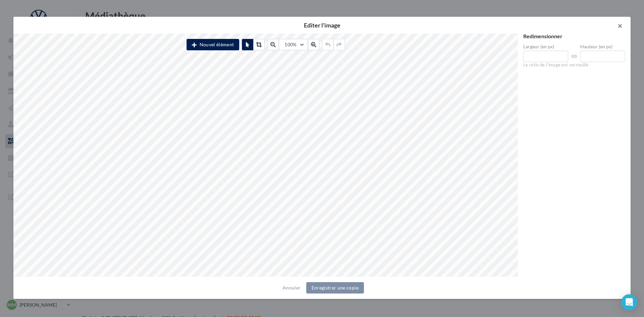 Image resolution: width=644 pixels, height=317 pixels. What do you see at coordinates (291, 288) in the screenshot?
I see `button: Annuler` at bounding box center [291, 288].